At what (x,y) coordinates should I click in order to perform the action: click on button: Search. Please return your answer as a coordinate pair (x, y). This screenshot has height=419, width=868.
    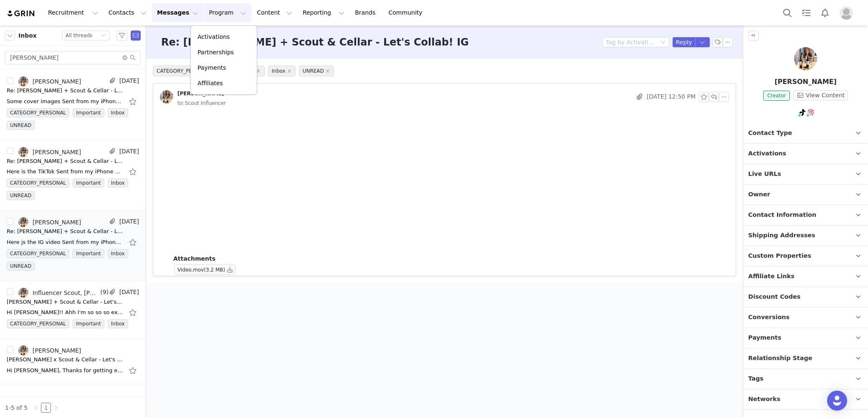
    Looking at the image, I should click on (787, 13).